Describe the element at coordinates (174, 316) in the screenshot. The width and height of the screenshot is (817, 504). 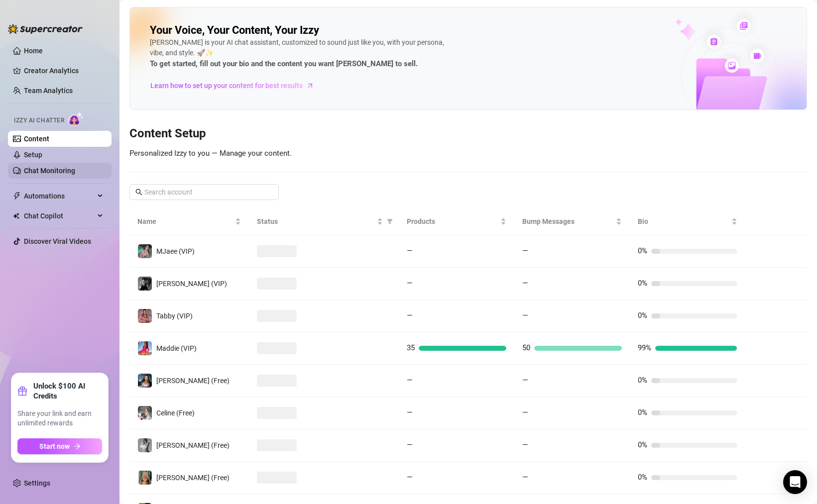
I see `span: Tabby (VIP)` at that location.